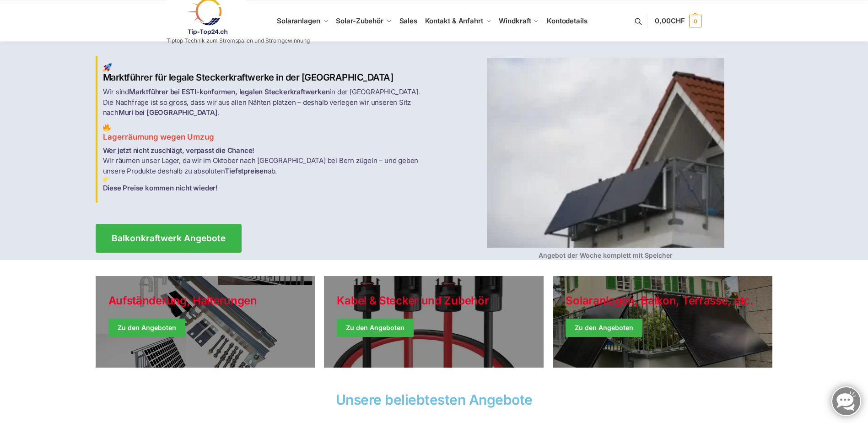 The width and height of the screenshot is (868, 423). What do you see at coordinates (107, 127) in the screenshot?
I see `img: Balkon-Terrassen-Kraftwerke 2` at bounding box center [107, 127].